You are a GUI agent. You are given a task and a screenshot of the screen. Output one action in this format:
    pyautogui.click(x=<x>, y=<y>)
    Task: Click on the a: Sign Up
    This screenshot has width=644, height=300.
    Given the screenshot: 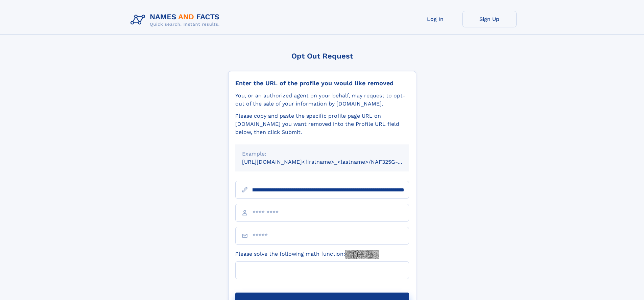 What is the action you would take?
    pyautogui.click(x=490, y=19)
    